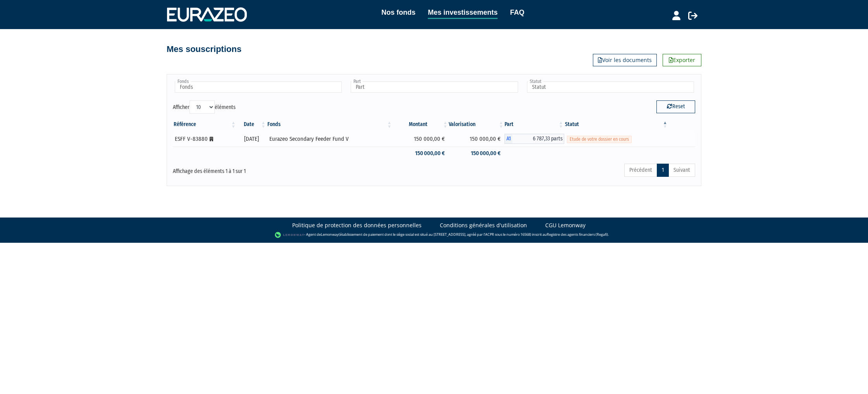 The width and height of the screenshot is (868, 394). Describe the element at coordinates (577, 234) in the screenshot. I see `a: Registre des agents financiers (Regafi)` at that location.